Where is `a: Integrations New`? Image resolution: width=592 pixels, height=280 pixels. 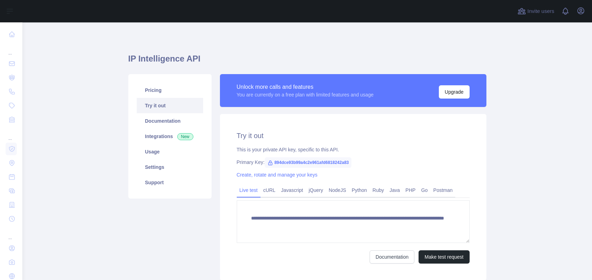
a: Integrations New is located at coordinates (170, 136).